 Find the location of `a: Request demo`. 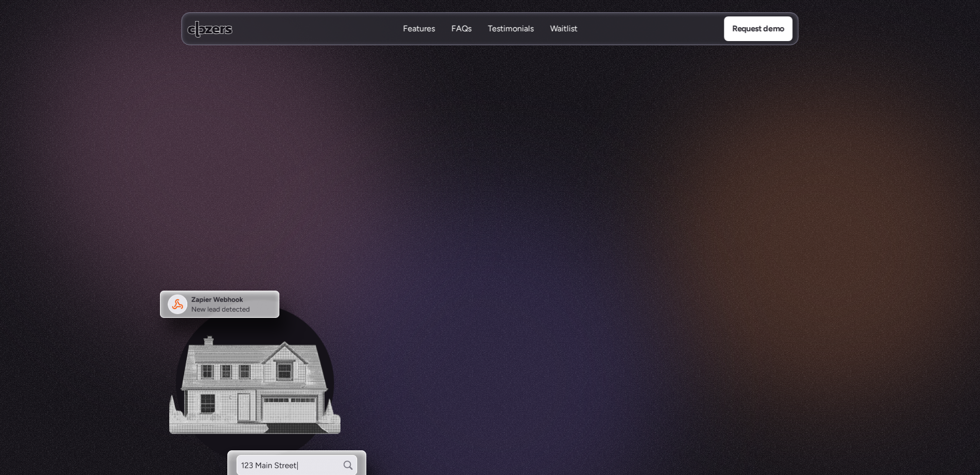

a: Request demo is located at coordinates (758, 29).